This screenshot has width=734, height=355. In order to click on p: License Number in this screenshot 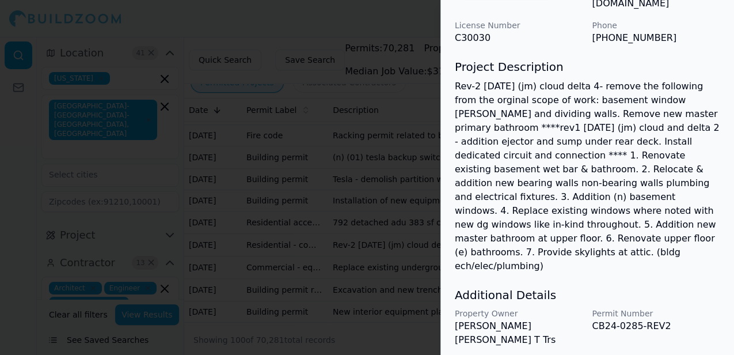, I will do `click(519, 25)`.